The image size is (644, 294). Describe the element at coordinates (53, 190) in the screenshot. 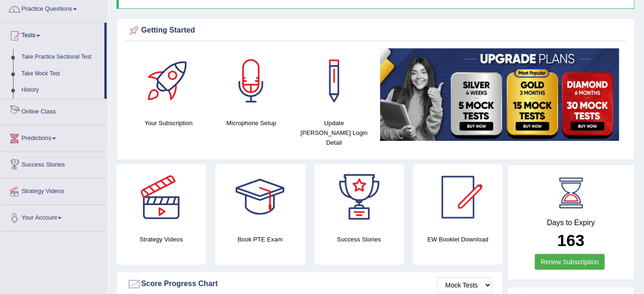

I see `a: Strategy Videos` at that location.